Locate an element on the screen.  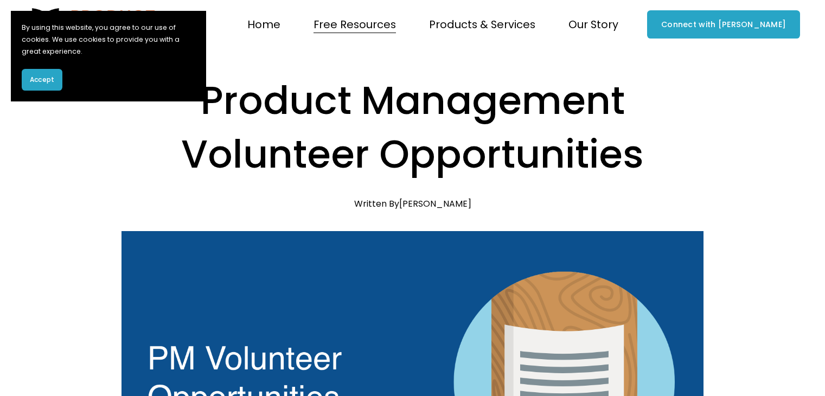
section: Cookie banner is located at coordinates (109, 56).